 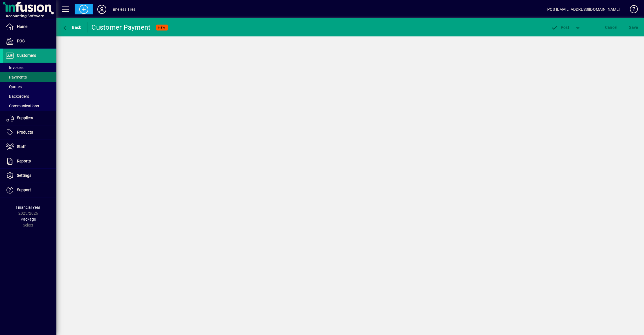 I want to click on span: Products, so click(x=25, y=132).